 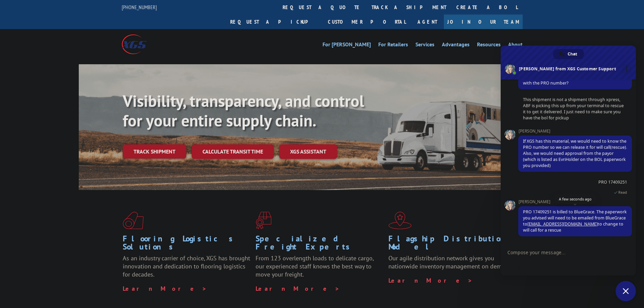 What do you see at coordinates (133, 220) in the screenshot?
I see `img: xgs-icon-total-supply-chain-intelligence-red` at bounding box center [133, 220].